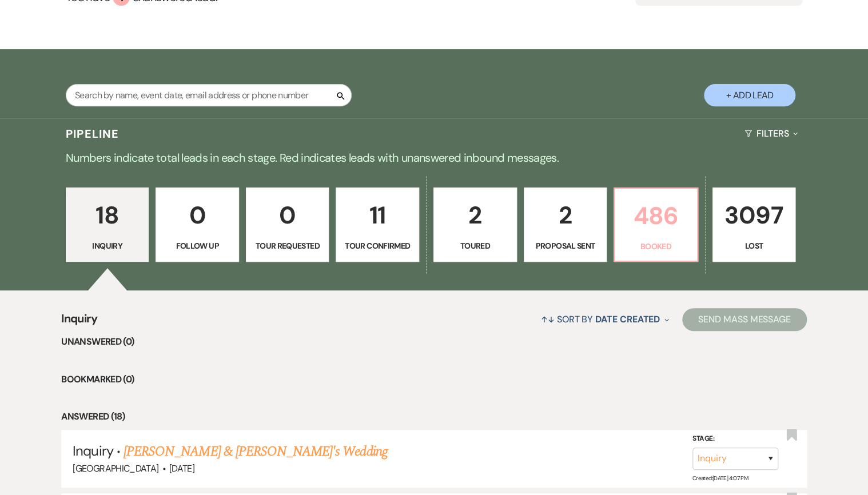 The image size is (868, 495). Describe the element at coordinates (745, 320) in the screenshot. I see `button: Send Mass Message` at that location.